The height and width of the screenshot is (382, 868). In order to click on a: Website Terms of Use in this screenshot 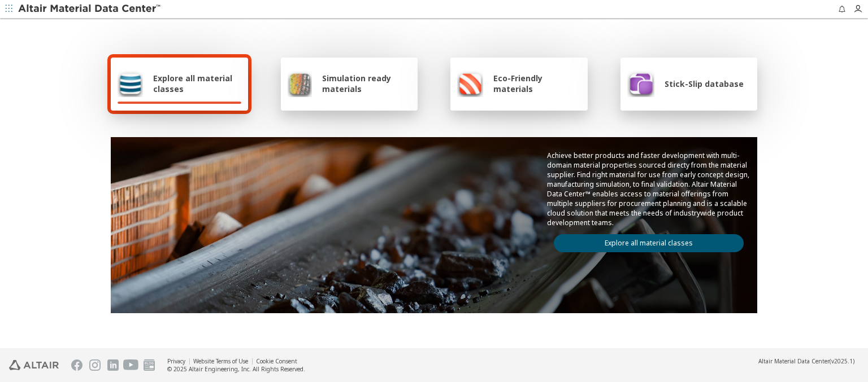, I will do `click(221, 361)`.